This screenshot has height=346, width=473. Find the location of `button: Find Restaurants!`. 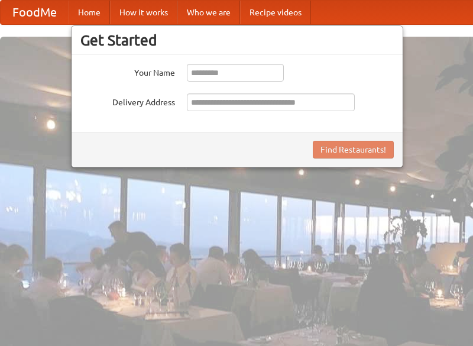

button: Find Restaurants! is located at coordinates (353, 150).